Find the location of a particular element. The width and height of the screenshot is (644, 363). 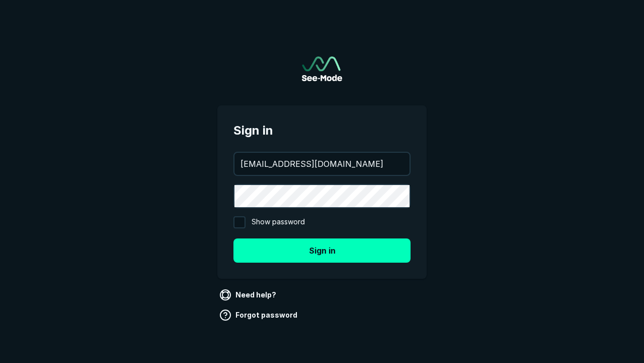

button: Sign in is located at coordinates (322, 250).